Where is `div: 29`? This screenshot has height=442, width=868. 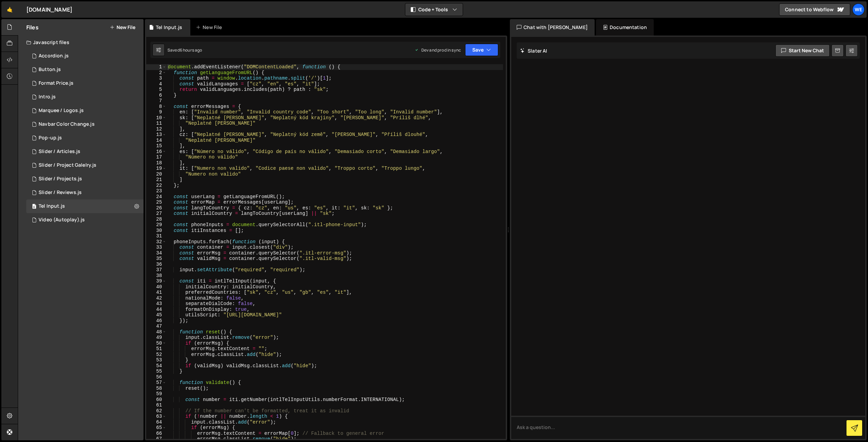 div: 29 is located at coordinates (156, 224).